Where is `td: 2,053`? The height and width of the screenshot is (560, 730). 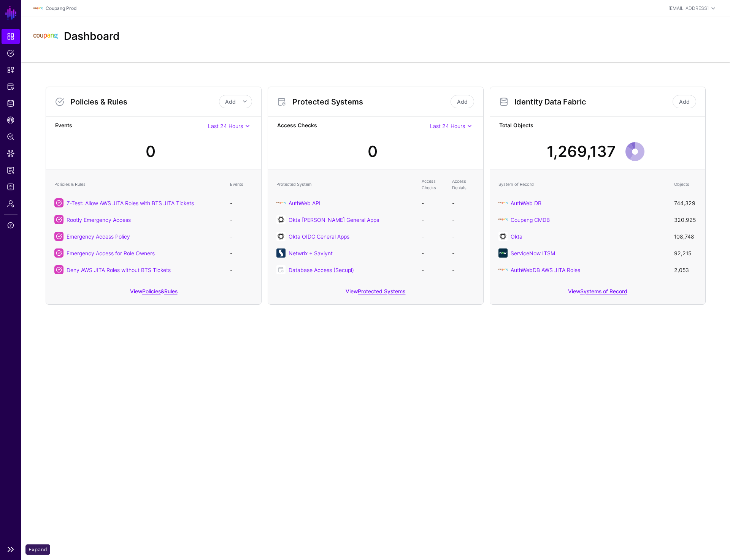 td: 2,053 is located at coordinates (685, 269).